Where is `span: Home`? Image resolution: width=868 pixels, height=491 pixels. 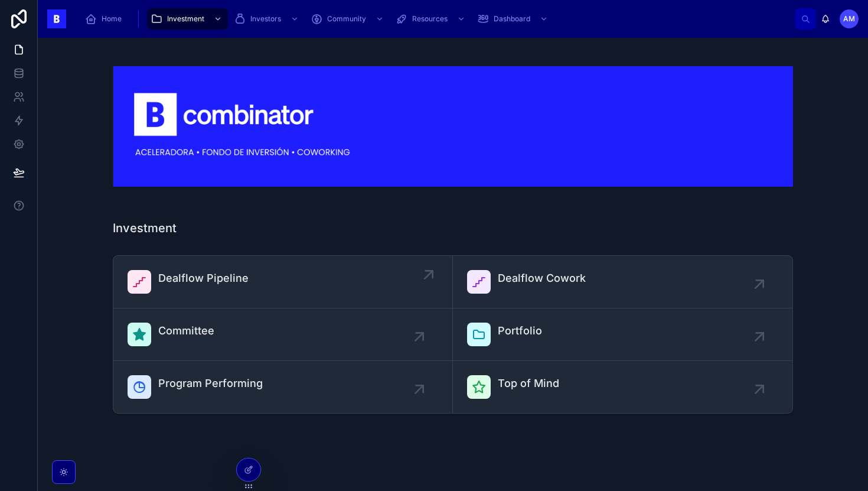
span: Home is located at coordinates (112, 19).